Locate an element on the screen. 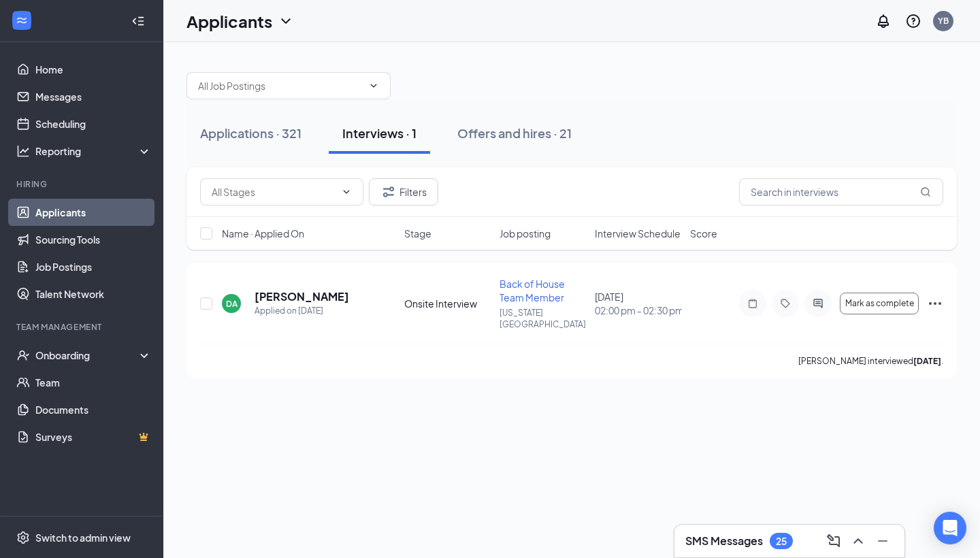 The image size is (980, 558). svg: ComposeMessage is located at coordinates (834, 541).